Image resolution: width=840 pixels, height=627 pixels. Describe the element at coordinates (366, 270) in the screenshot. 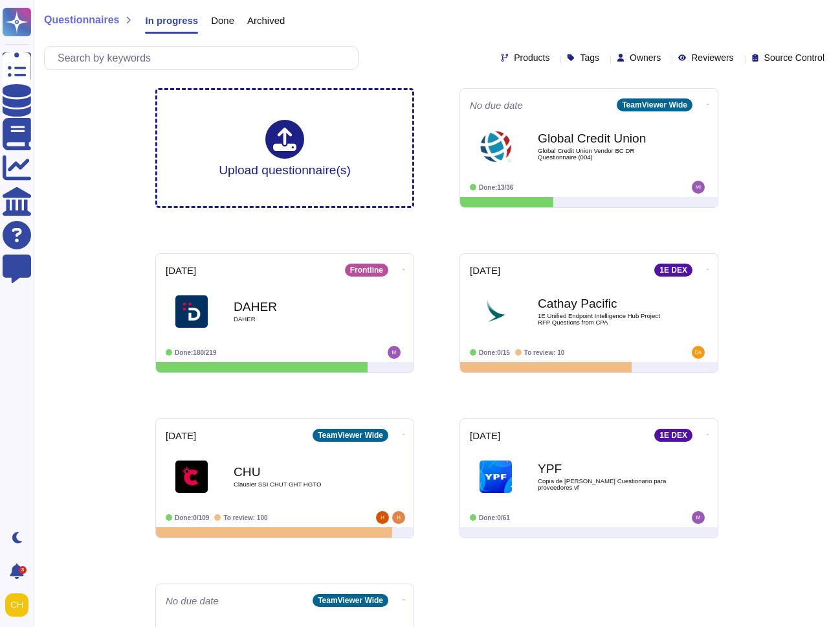

I see `div: Frontline` at that location.